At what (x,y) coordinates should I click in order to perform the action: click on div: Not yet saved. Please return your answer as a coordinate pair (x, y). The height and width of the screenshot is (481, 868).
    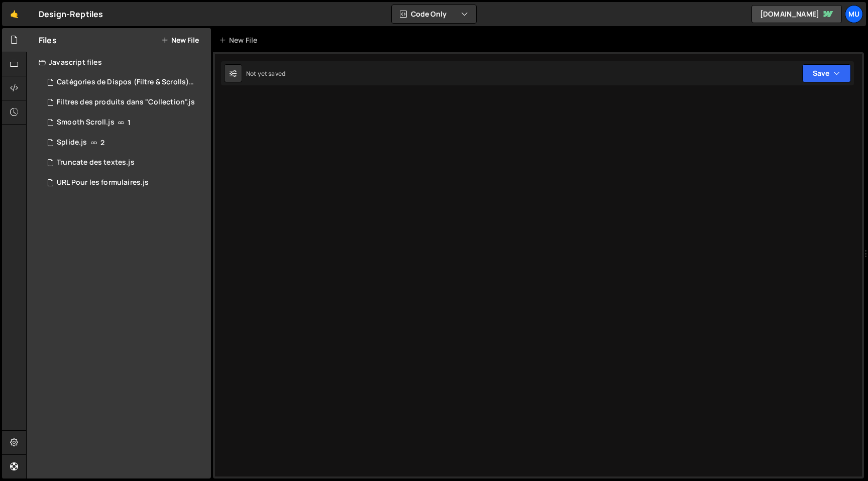
    Looking at the image, I should click on (266, 73).